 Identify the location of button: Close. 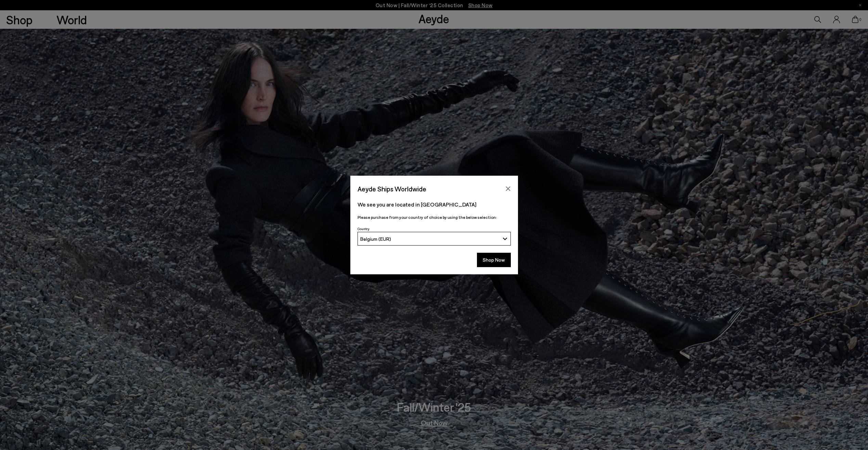
(508, 189).